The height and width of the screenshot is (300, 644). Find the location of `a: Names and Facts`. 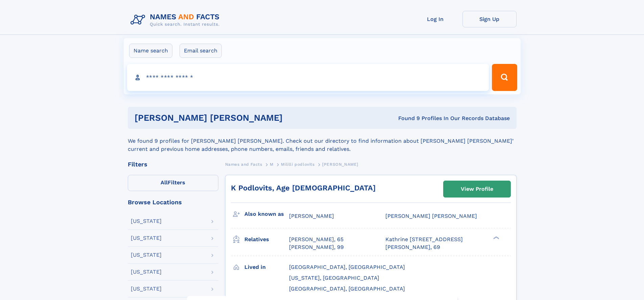

a: Names and Facts is located at coordinates (244, 164).